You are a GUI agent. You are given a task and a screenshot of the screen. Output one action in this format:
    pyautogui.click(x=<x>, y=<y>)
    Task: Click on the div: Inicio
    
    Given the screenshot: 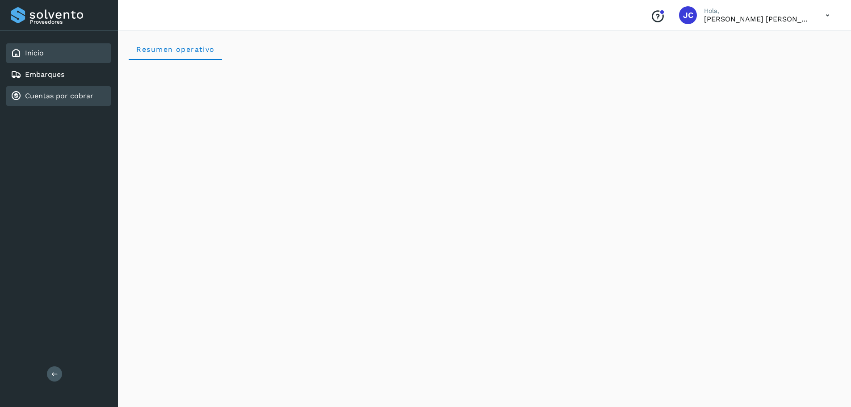 What is the action you would take?
    pyautogui.click(x=58, y=53)
    